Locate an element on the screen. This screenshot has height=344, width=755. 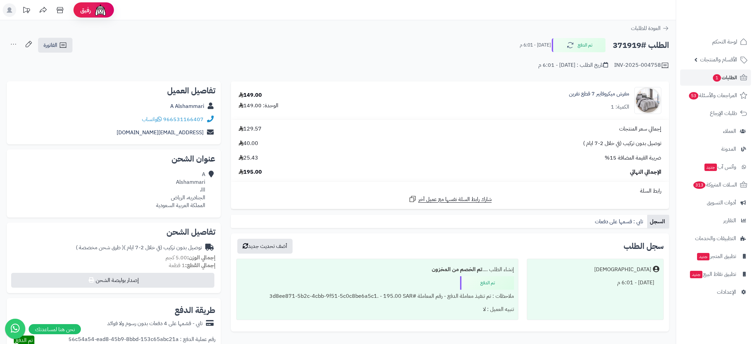
span: واتساب is located at coordinates (152, 119).